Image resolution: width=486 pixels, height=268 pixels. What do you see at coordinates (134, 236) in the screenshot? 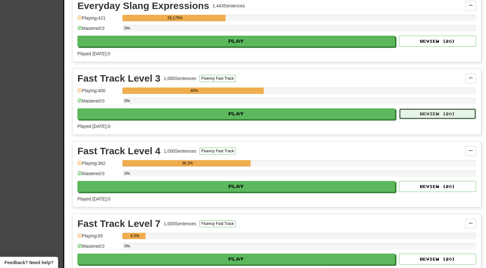
I see `div: 6.5%` at bounding box center [134, 236].